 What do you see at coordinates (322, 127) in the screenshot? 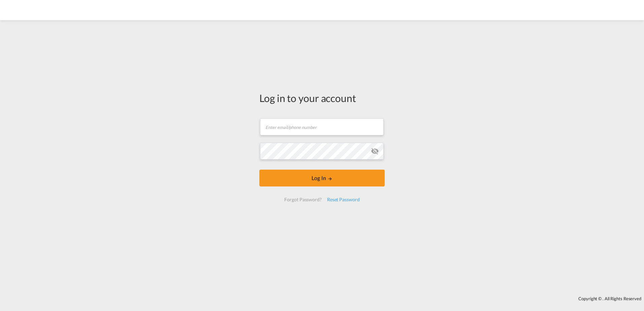
I see `input: Enter email/phone number` at bounding box center [322, 127].